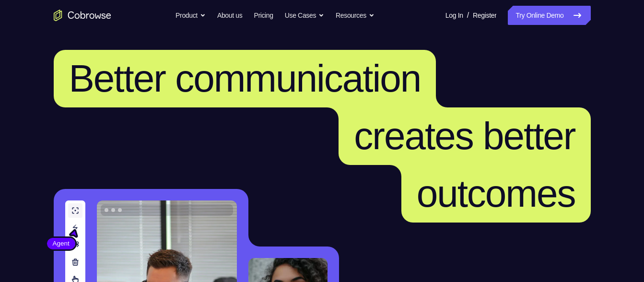 The width and height of the screenshot is (644, 282). I want to click on button: Use Cases, so click(304, 16).